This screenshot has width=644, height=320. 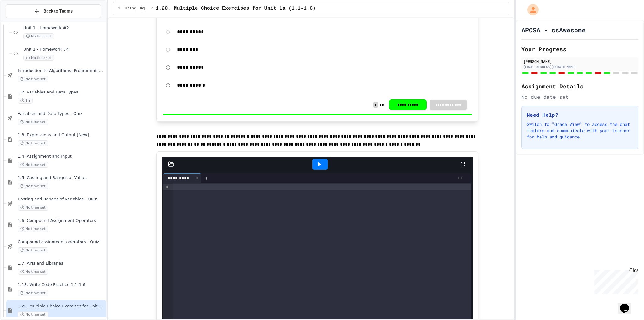 What do you see at coordinates (53, 11) in the screenshot?
I see `button: Back to Teams` at bounding box center [53, 11].